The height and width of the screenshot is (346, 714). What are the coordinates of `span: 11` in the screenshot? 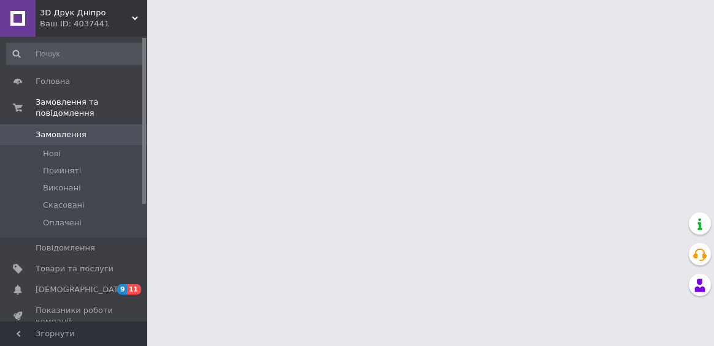 It's located at (134, 289).